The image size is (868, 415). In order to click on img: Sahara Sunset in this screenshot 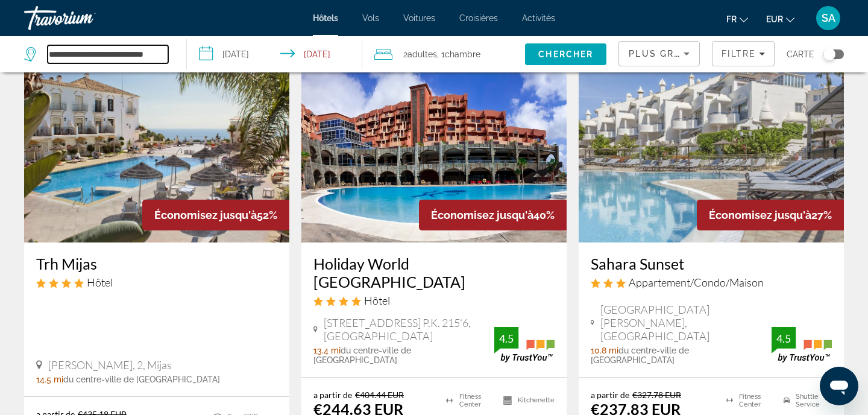, I will do `click(711, 146)`.